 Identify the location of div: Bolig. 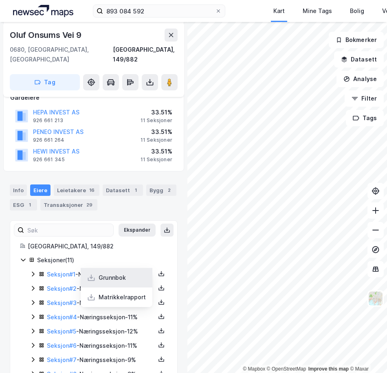
(357, 11).